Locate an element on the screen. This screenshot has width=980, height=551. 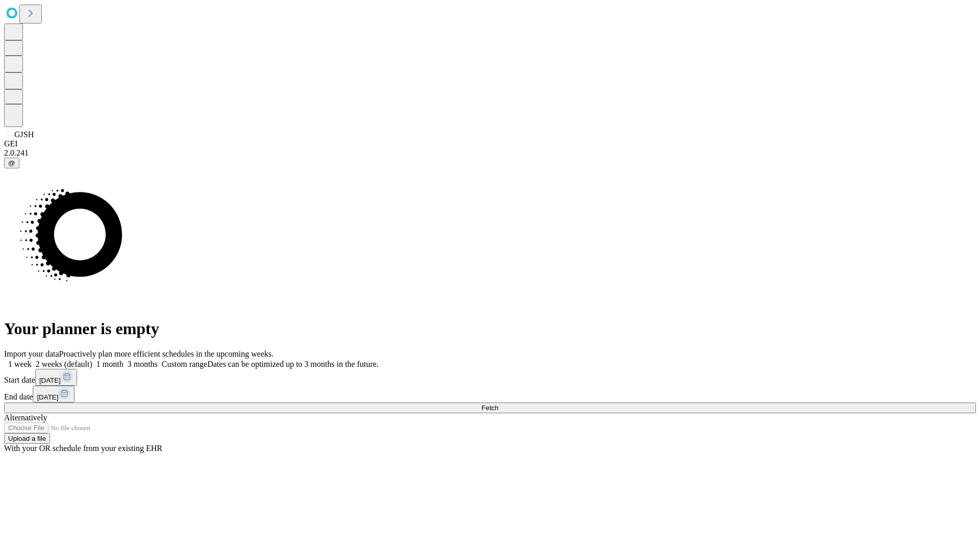
button: Fetch is located at coordinates (490, 408).